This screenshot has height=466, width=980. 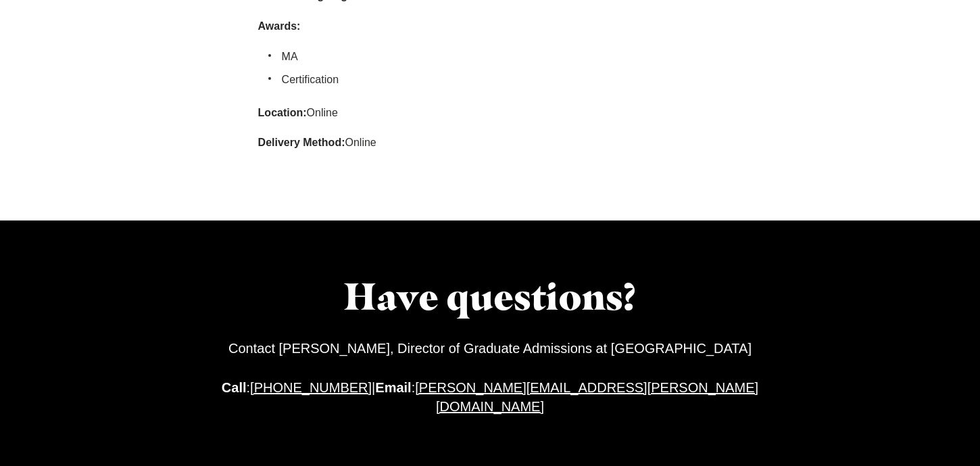 I want to click on li: Certification, so click(x=514, y=80).